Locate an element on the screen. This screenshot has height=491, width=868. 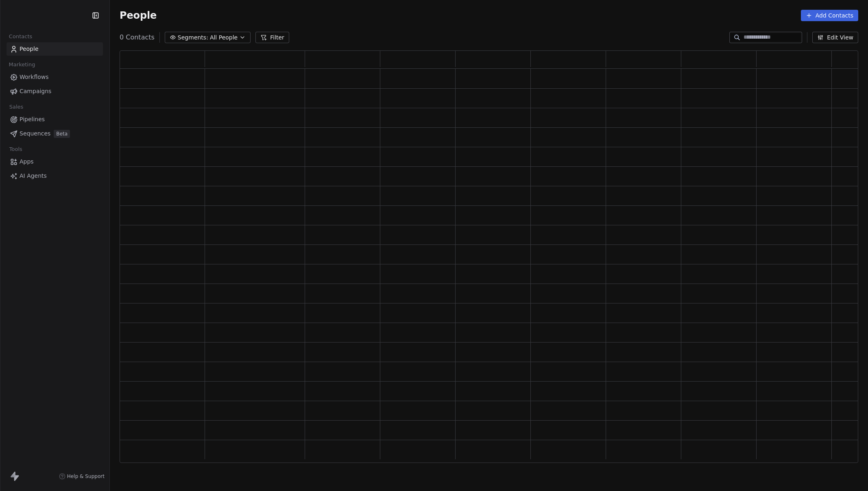
span: Sequences is located at coordinates (35, 133).